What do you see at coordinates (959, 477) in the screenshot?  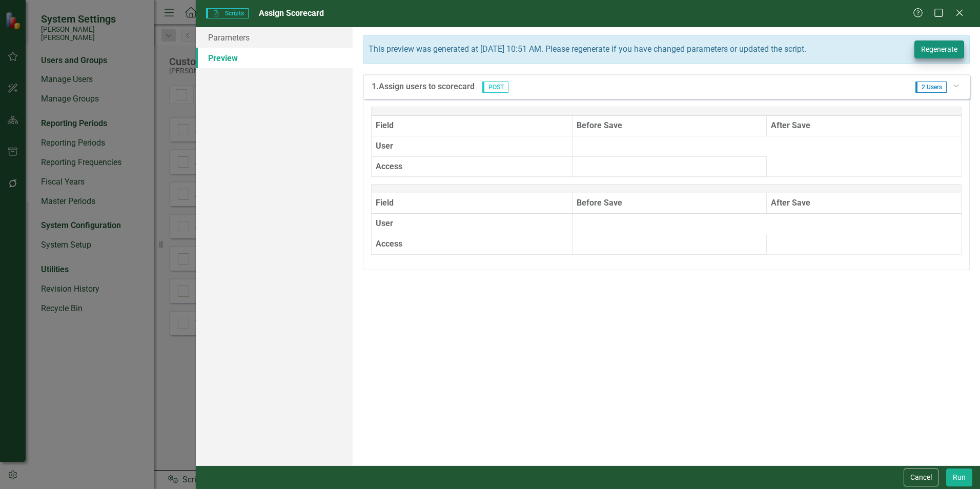 I see `button: Run` at bounding box center [959, 477].